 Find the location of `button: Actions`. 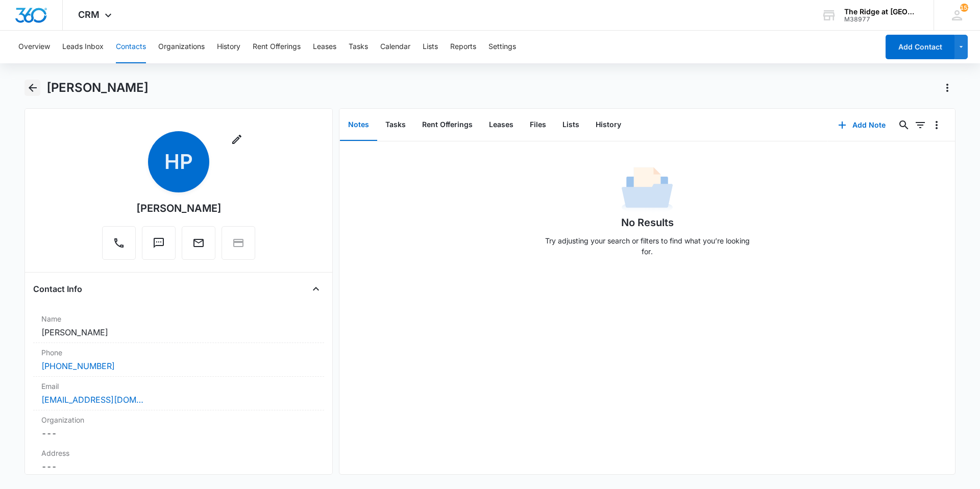

button: Actions is located at coordinates (947, 88).